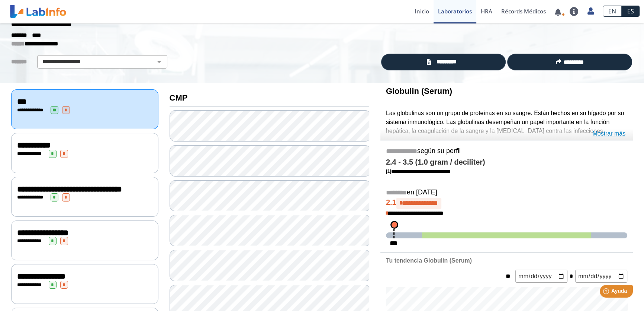 The image size is (644, 311). What do you see at coordinates (42, 9) in the screenshot?
I see `span: Ayuda` at bounding box center [42, 9].